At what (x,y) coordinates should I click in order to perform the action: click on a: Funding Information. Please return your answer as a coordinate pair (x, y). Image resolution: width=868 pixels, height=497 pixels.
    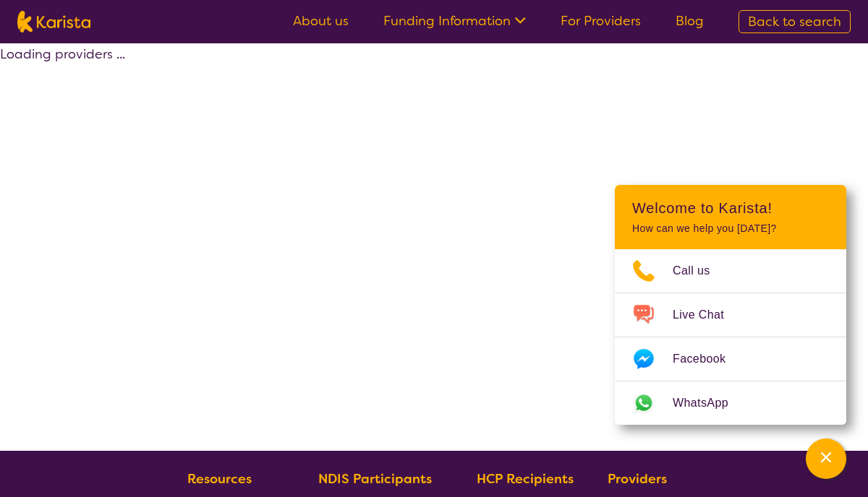
    Looking at the image, I should click on (454, 21).